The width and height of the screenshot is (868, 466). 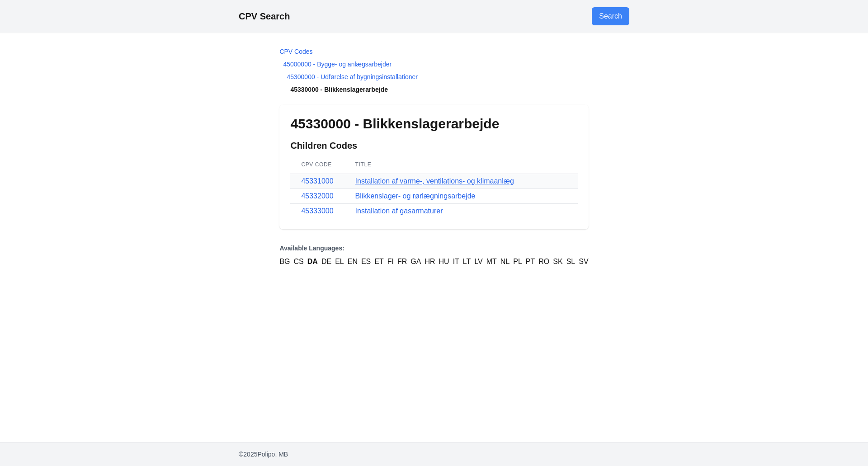 I want to click on a: Go to search, so click(x=610, y=16).